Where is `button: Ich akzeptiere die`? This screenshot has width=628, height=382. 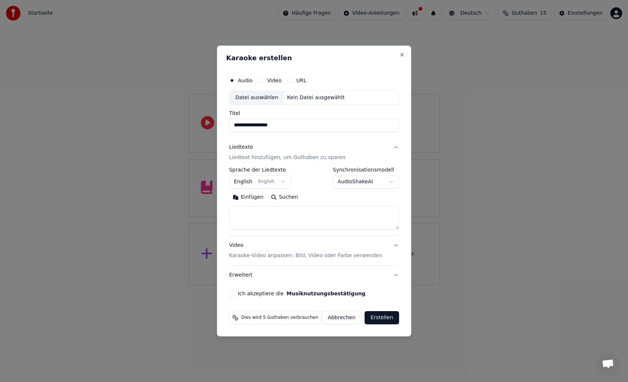 button: Ich akzeptiere die is located at coordinates (326, 293).